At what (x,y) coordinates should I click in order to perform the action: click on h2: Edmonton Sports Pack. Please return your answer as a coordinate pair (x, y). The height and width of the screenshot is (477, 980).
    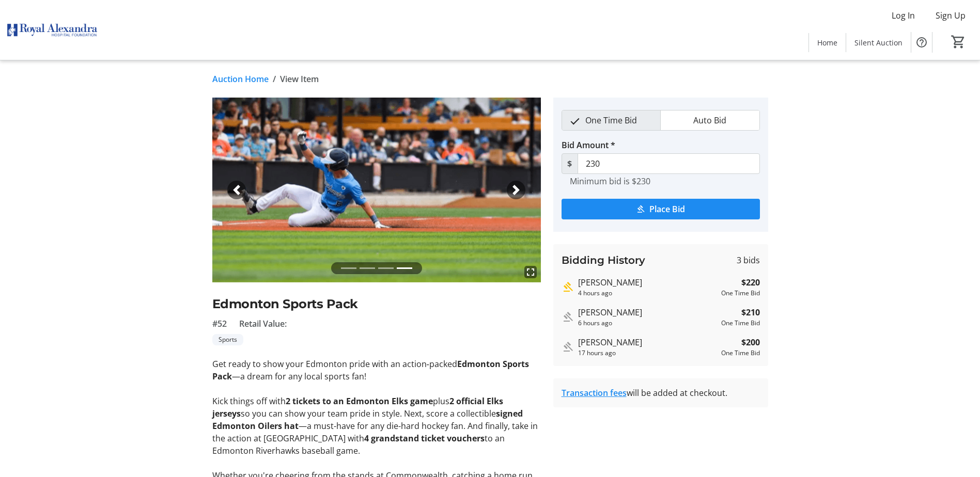
    Looking at the image, I should click on (377, 304).